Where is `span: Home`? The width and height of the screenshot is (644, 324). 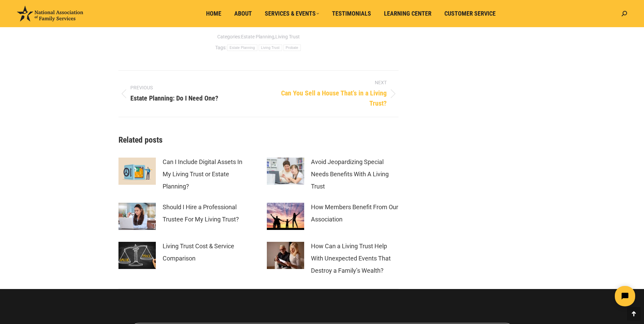 span: Home is located at coordinates (213, 14).